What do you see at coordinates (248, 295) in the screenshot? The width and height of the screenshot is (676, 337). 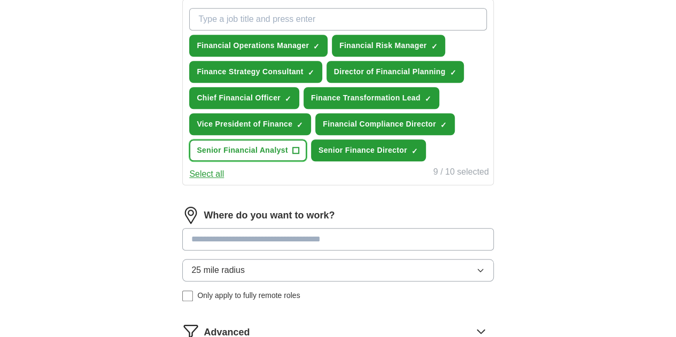 I see `span: Only apply to fully remote roles` at bounding box center [248, 295].